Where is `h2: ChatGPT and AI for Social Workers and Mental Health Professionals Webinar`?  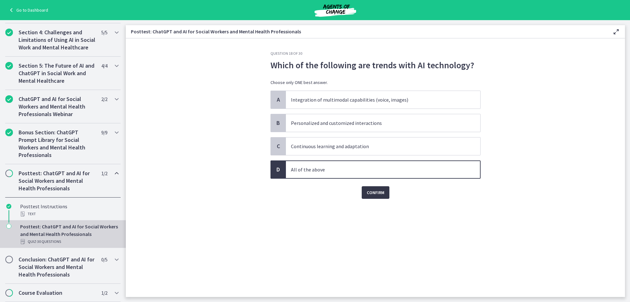 h2: ChatGPT and AI for Social Workers and Mental Health Professionals Webinar is located at coordinates (57, 107).